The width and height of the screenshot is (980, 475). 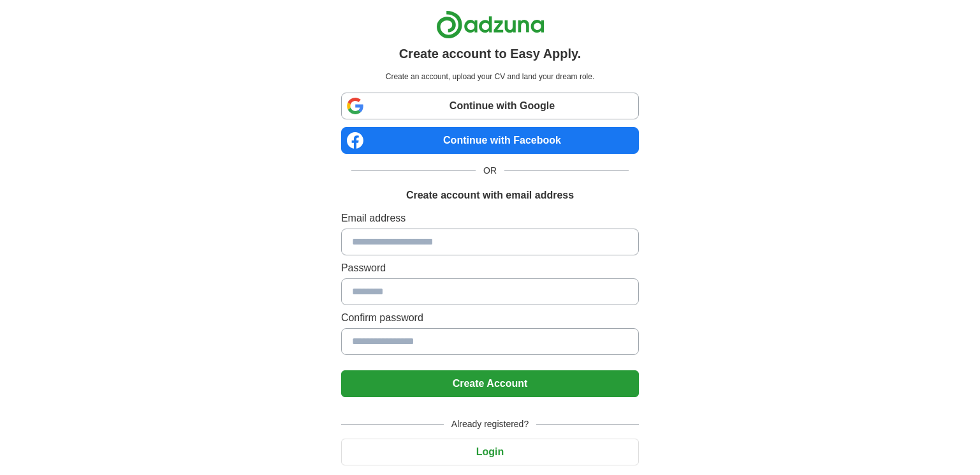 What do you see at coordinates (490, 318) in the screenshot?
I see `label: Confirm password` at bounding box center [490, 318].